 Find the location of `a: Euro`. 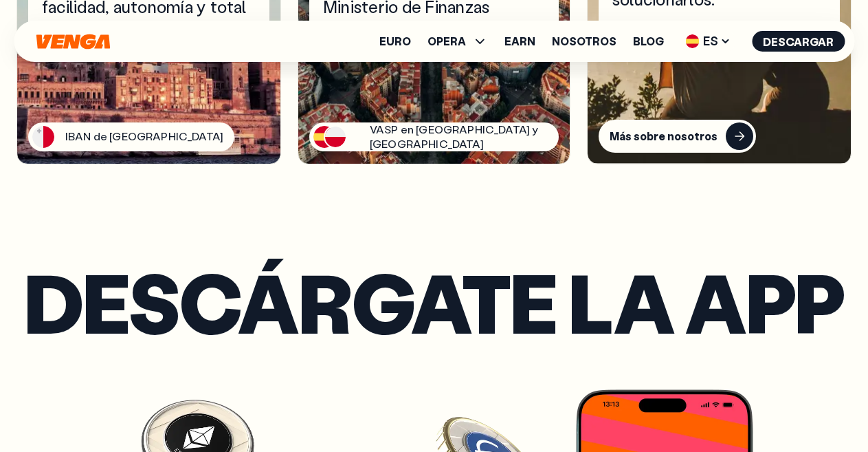

a: Euro is located at coordinates (395, 41).